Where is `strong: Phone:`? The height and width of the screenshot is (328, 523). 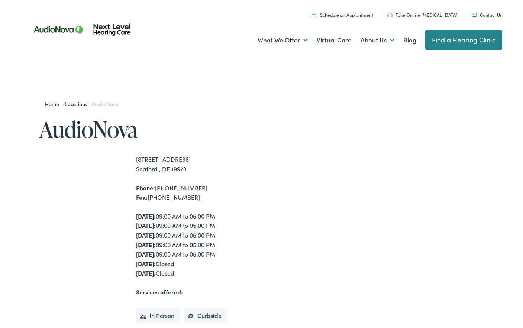 strong: Phone: is located at coordinates (145, 187).